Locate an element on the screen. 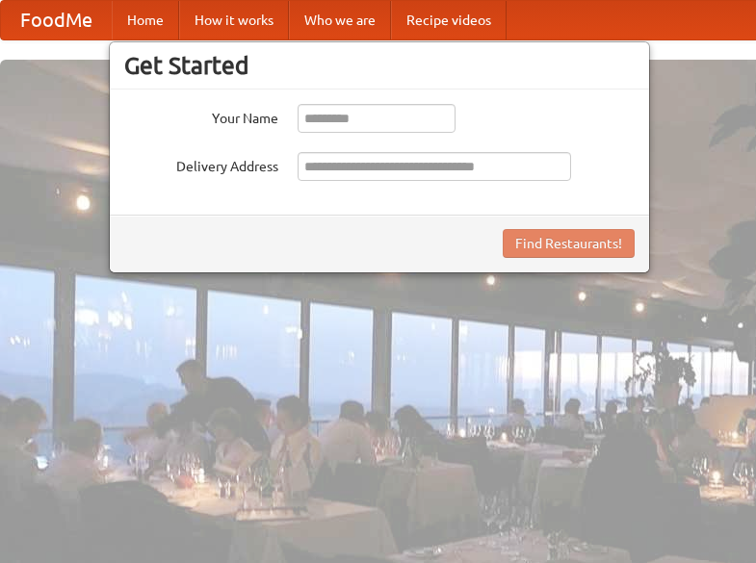 This screenshot has width=756, height=563. a: How it works is located at coordinates (234, 20).